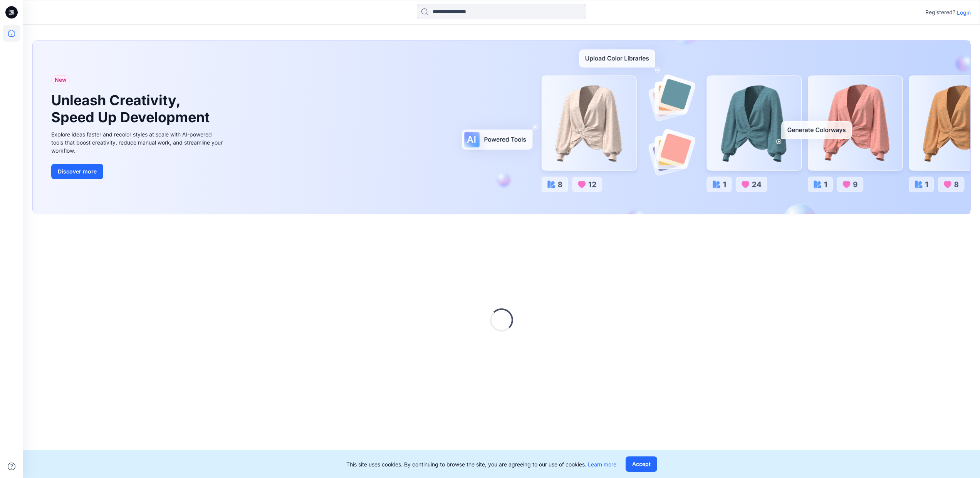  I want to click on button: Accept, so click(642, 464).